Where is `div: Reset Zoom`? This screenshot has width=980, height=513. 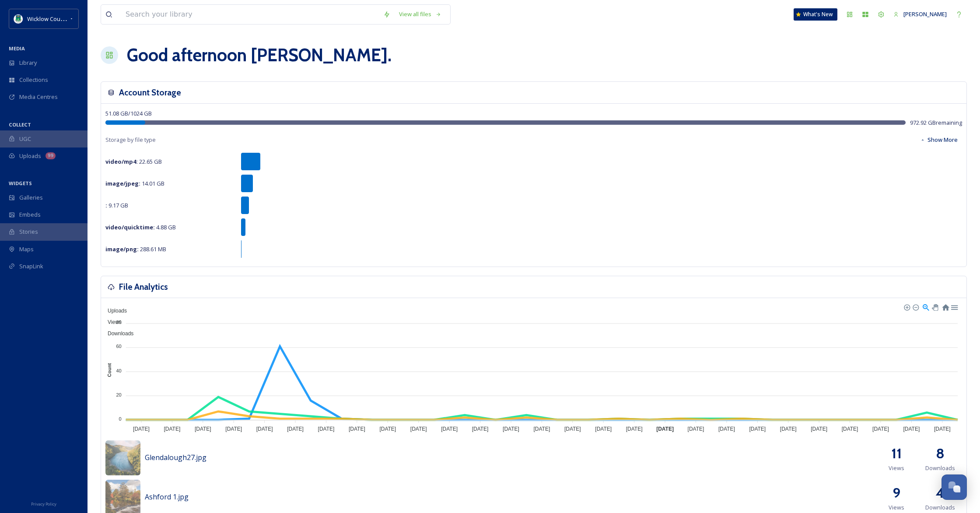
div: Reset Zoom is located at coordinates (945, 306).